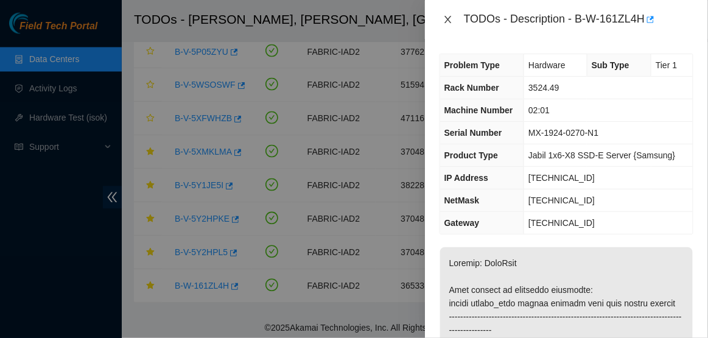 This screenshot has width=708, height=338. I want to click on button: Close, so click(448, 19).